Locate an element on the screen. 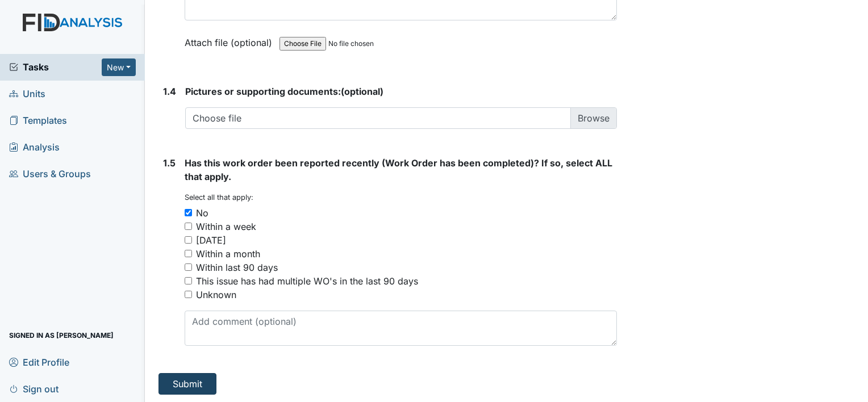 Image resolution: width=868 pixels, height=402 pixels. div: No is located at coordinates (202, 213).